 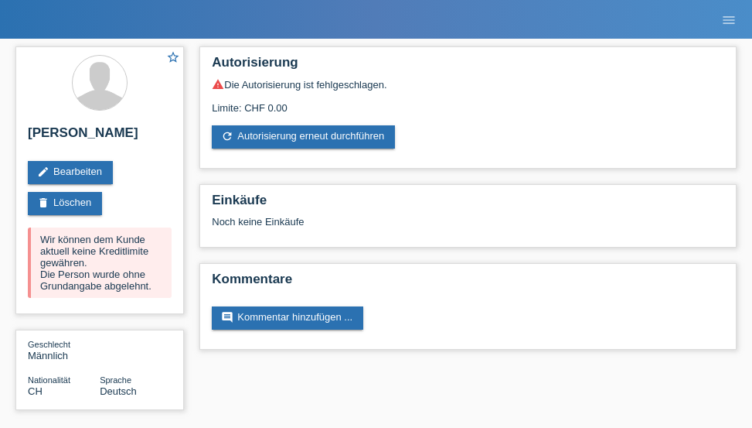 What do you see at coordinates (227, 136) in the screenshot?
I see `i: refresh` at bounding box center [227, 136].